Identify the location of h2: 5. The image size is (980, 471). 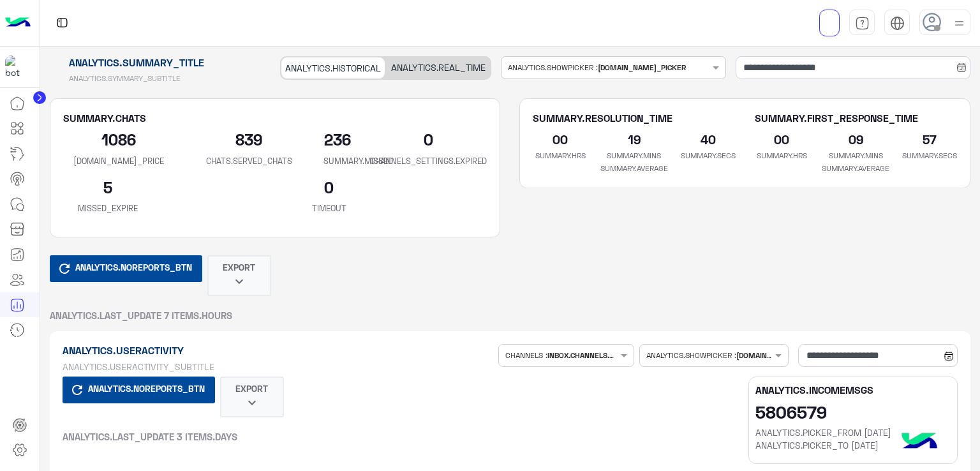
(108, 187).